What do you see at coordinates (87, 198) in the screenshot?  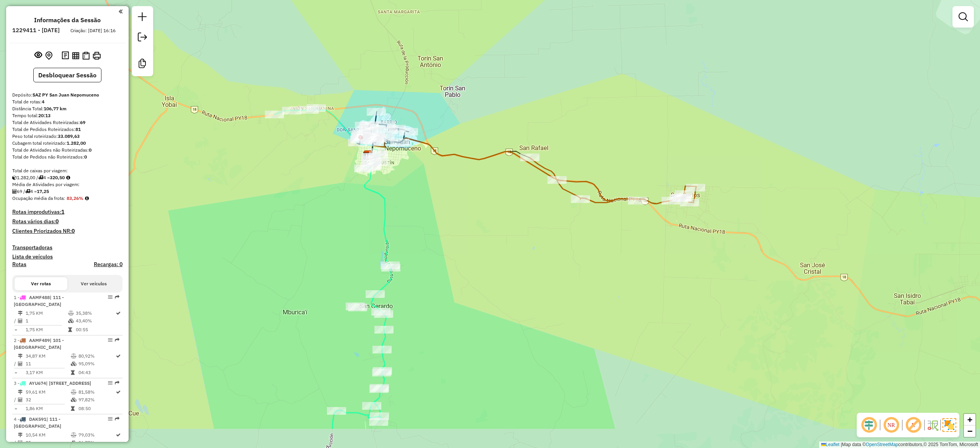 I see `em: Média calculada utilizando a maior ocupação (%Peso ou %Cubagem) de cada rota da sessão. Rotas cro...` at bounding box center [87, 198].